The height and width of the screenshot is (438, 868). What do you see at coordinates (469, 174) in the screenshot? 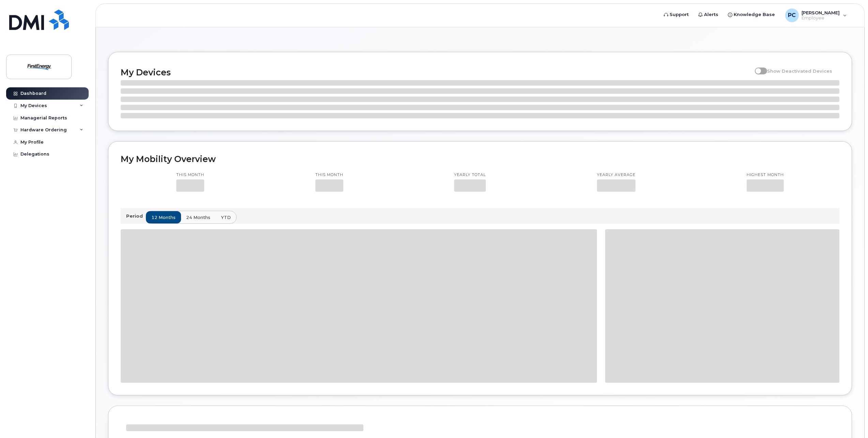
I see `p: Yearly total` at bounding box center [469, 174].